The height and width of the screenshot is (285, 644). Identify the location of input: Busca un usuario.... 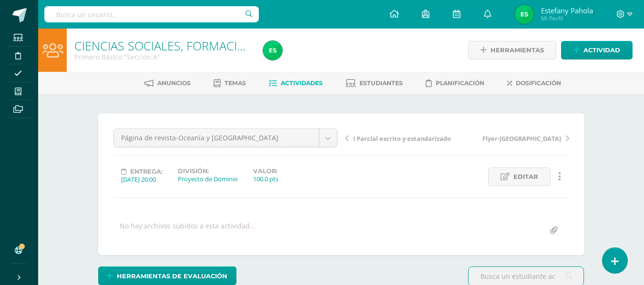
(152, 14).